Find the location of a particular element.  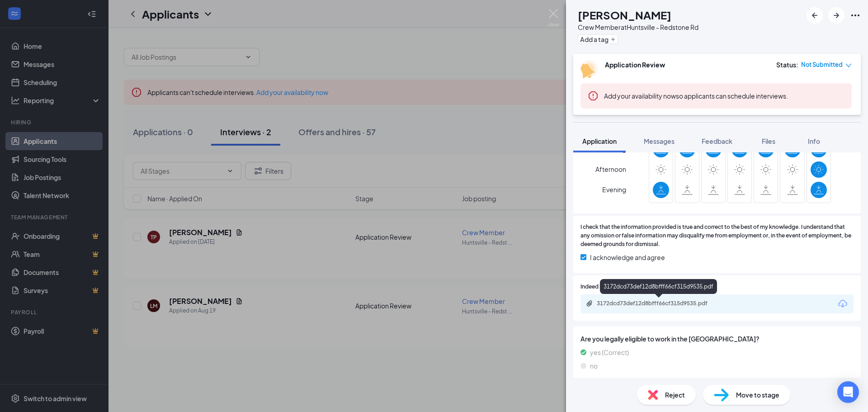

svg: Paperclip is located at coordinates (590, 303).